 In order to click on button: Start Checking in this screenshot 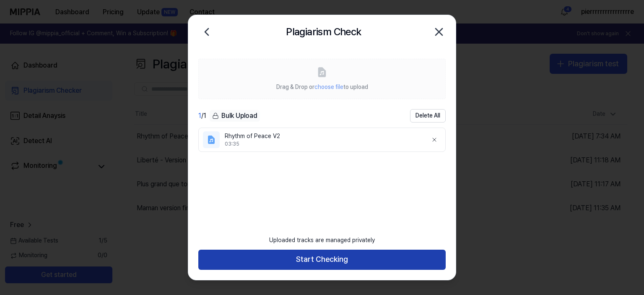, I will do `click(322, 260)`.